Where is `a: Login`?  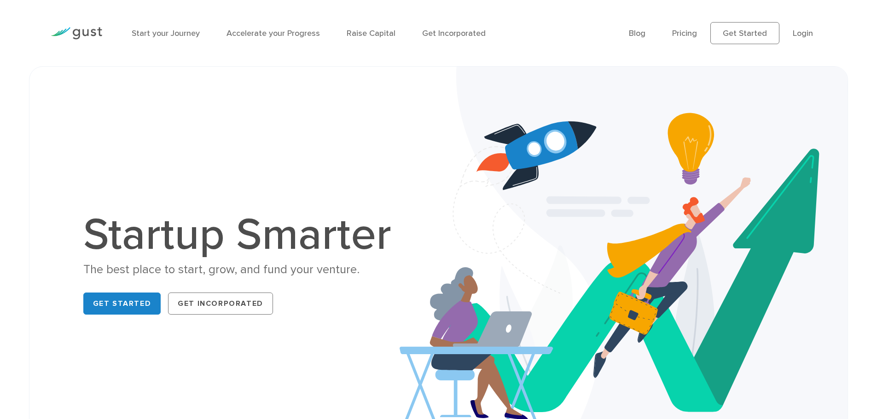
a: Login is located at coordinates (803, 33).